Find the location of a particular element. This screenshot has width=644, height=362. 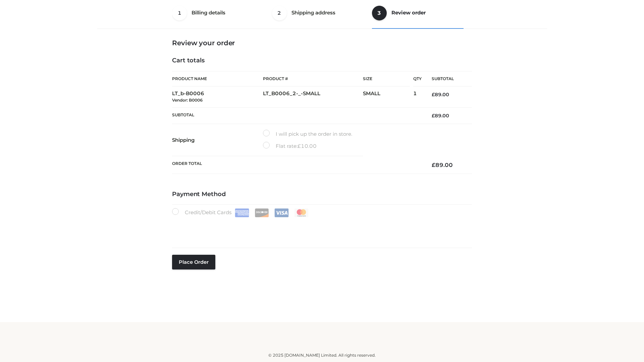

label: I will pick up the order in store. is located at coordinates (307, 134).